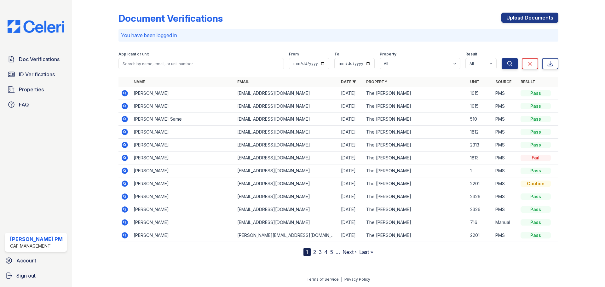 Image resolution: width=605 pixels, height=287 pixels. Describe the element at coordinates (480, 223) in the screenshot. I see `td: 716` at that location.